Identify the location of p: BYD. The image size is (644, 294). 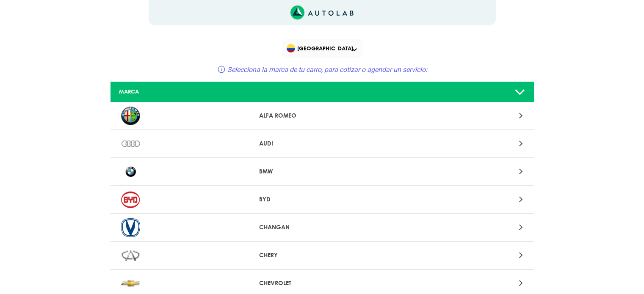
(322, 199).